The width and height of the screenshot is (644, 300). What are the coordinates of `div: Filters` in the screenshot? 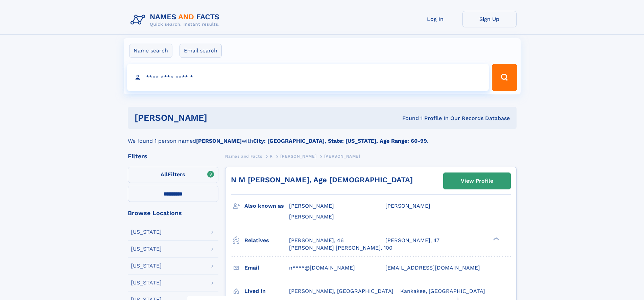 It's located at (173, 157).